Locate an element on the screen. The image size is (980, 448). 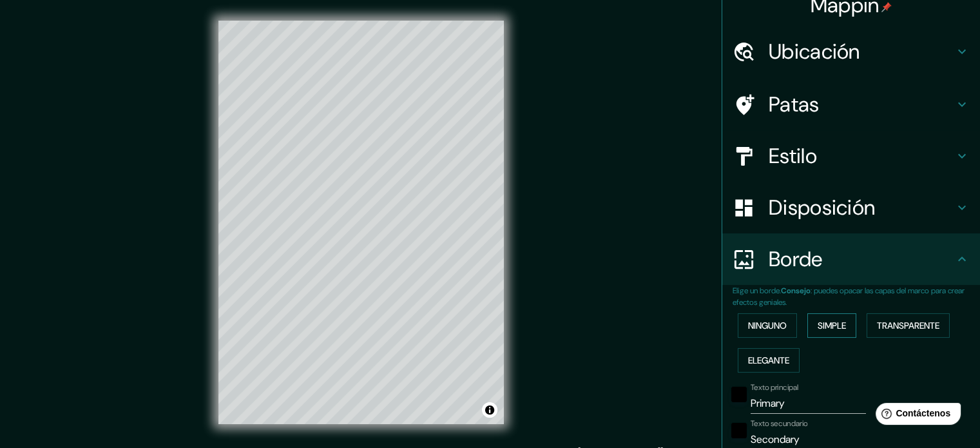
font: Ubicación is located at coordinates (815, 51).